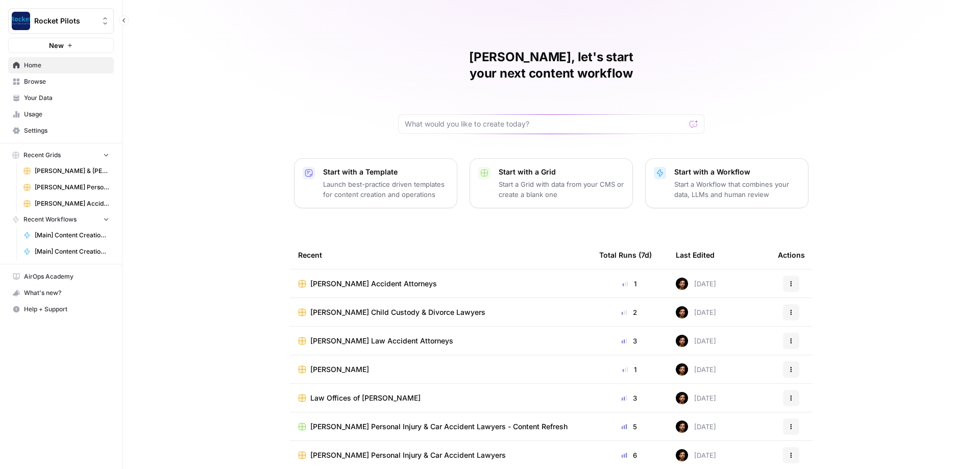  Describe the element at coordinates (50, 219) in the screenshot. I see `span: Recent Workflows` at that location.